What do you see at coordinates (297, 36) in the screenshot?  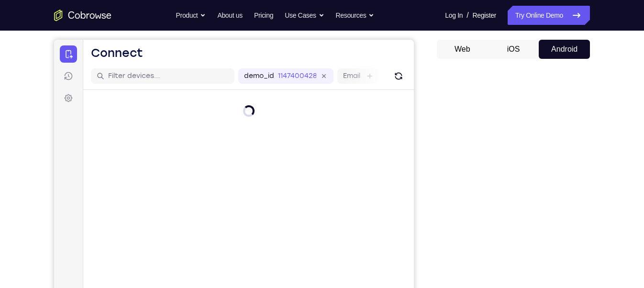 I see `label: Email` at bounding box center [297, 36].